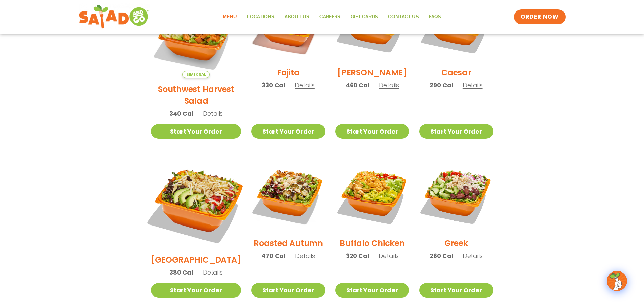 This screenshot has height=308, width=644. I want to click on span: 380 Cal, so click(181, 272).